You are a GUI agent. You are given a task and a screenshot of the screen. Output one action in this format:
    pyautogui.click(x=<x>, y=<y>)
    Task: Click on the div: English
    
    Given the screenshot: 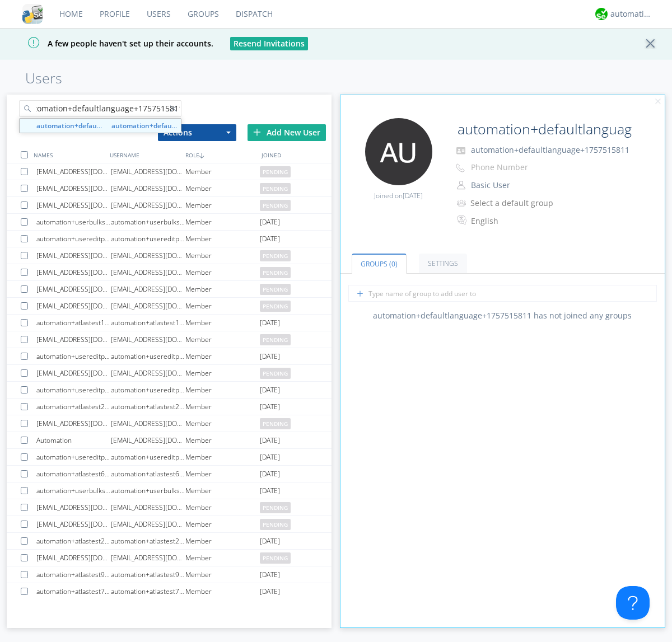 What is the action you would take?
    pyautogui.click(x=517, y=221)
    